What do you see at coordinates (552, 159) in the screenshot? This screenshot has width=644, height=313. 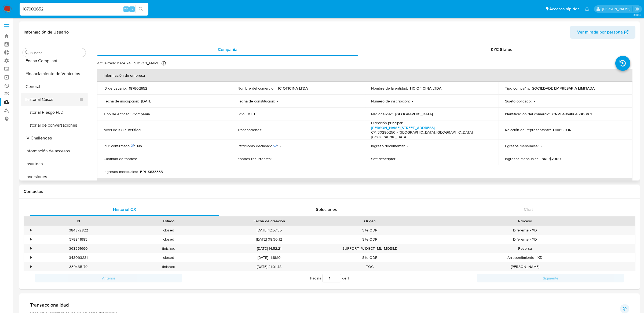 I see `p: BRL $2000` at bounding box center [552, 159].